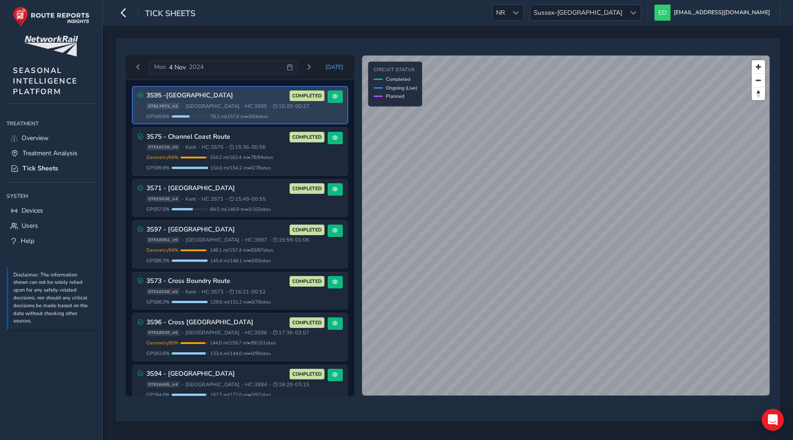  I want to click on span: 15:59 - 01:06, so click(291, 240).